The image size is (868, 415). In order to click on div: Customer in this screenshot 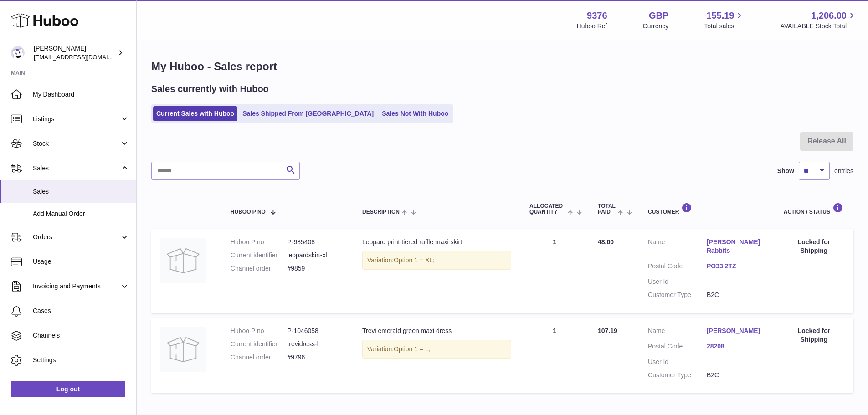, I will do `click(707, 209)`.